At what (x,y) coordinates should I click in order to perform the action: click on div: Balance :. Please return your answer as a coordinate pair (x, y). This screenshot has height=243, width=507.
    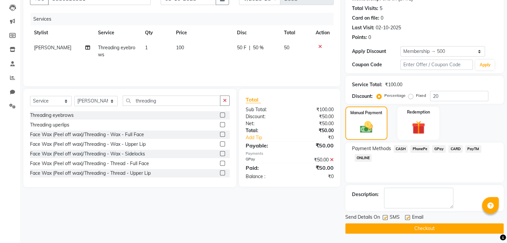
    Looking at the image, I should click on (265, 177).